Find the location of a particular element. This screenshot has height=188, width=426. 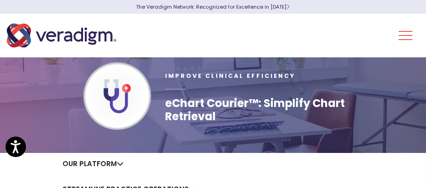

h1: eChart Courier™: Simplify Chart Retrieval is located at coordinates (268, 110).